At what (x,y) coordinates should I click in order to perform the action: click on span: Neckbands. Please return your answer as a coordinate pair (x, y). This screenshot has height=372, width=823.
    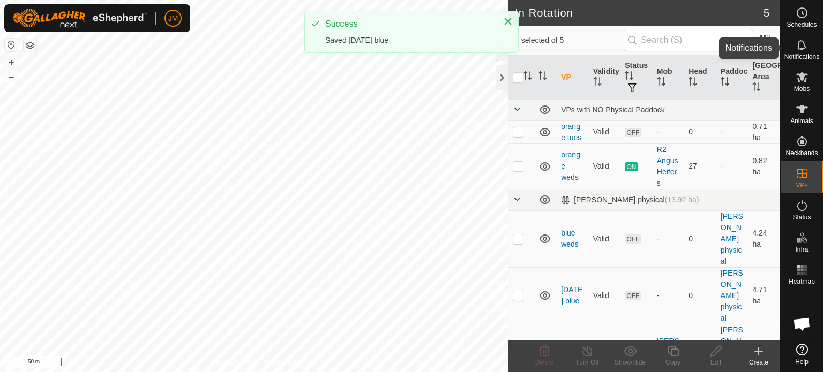
    Looking at the image, I should click on (801, 153).